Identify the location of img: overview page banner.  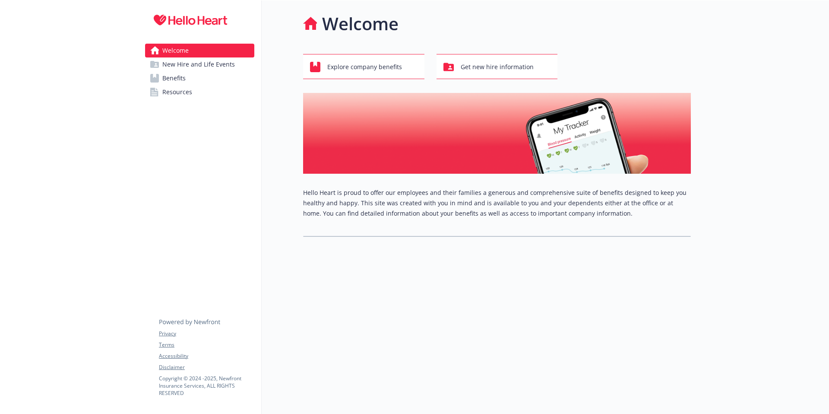
(497, 133).